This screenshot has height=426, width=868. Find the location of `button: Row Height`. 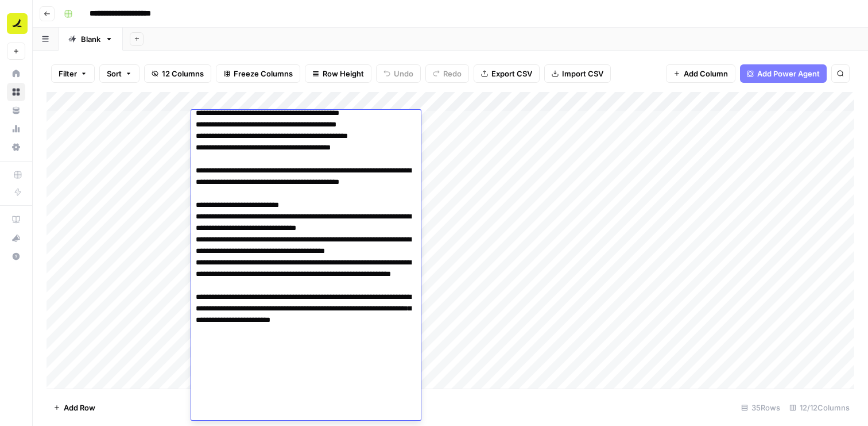

button: Row Height is located at coordinates (338, 74).